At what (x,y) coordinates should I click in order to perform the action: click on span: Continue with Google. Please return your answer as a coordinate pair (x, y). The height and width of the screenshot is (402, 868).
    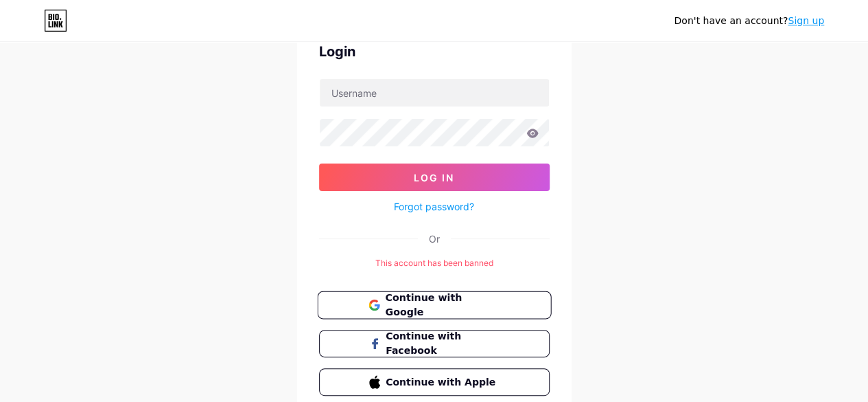
    Looking at the image, I should click on (442, 305).